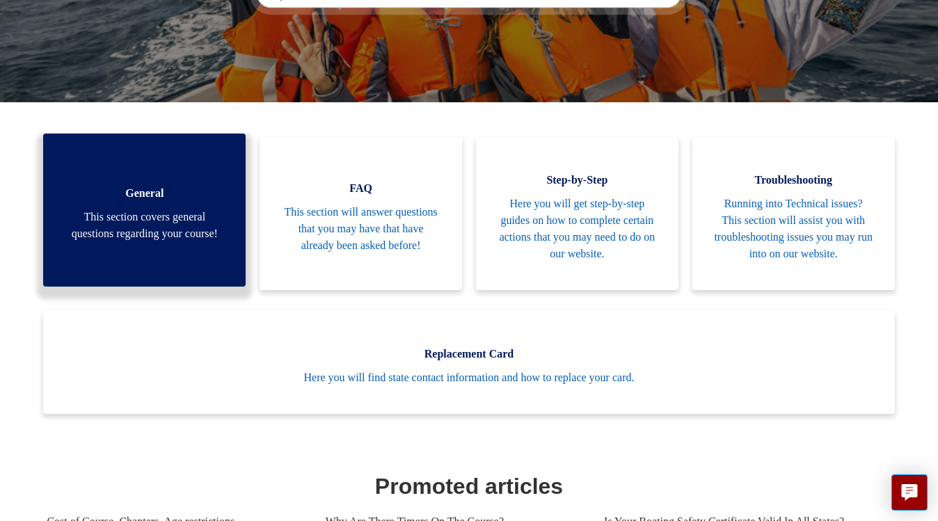 This screenshot has height=521, width=938. I want to click on span: This section will answer questions that you may have that have already been asked before!, so click(360, 229).